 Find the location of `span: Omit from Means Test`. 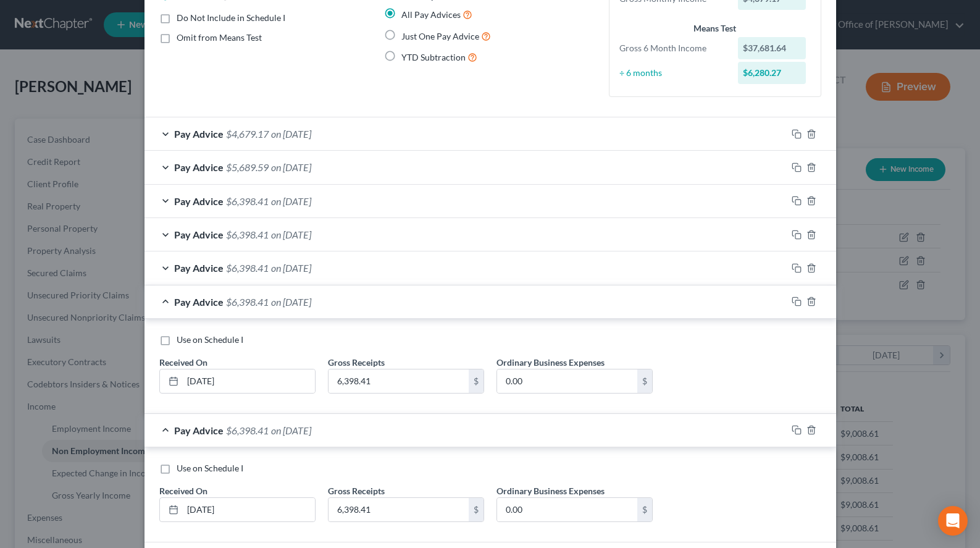

span: Omit from Means Test is located at coordinates (219, 37).